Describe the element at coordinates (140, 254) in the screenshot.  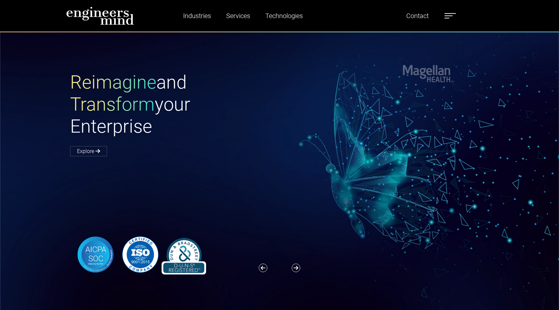
I see `img: banner-logo` at that location.